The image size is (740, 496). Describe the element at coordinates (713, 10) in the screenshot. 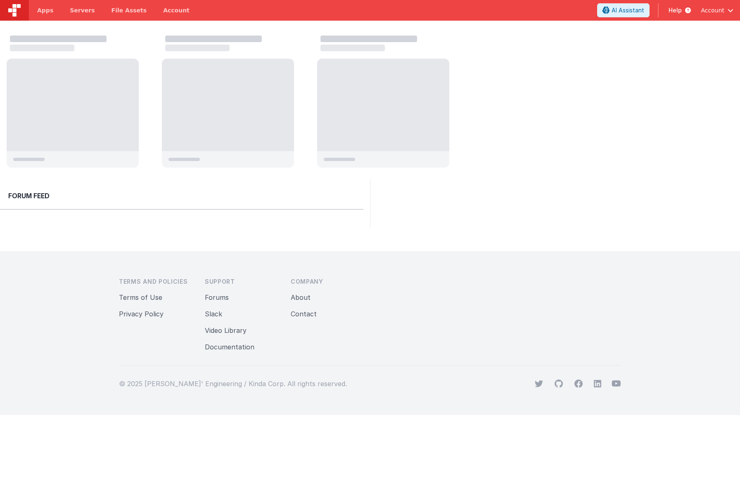

I see `span: Account` at that location.